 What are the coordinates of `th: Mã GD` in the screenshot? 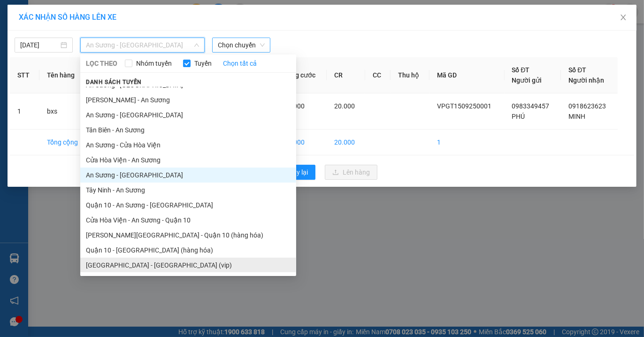 It's located at (467, 75).